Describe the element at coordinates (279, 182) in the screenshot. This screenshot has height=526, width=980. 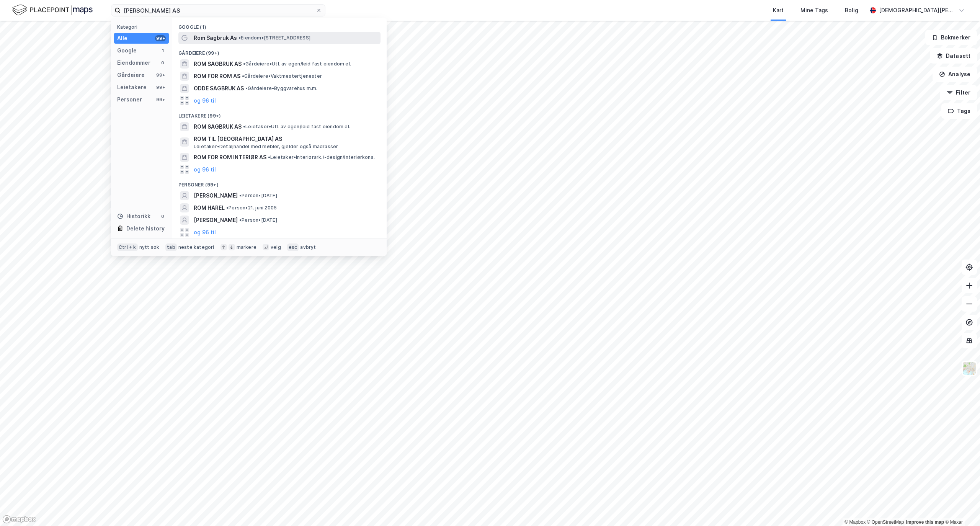
I see `div: Personer (99+)` at that location.